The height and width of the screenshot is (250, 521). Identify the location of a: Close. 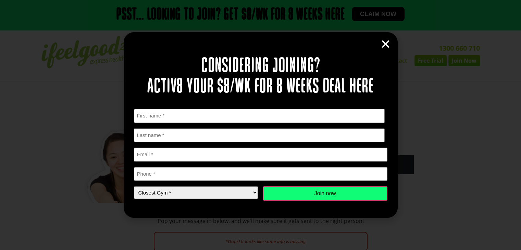
(386, 44).